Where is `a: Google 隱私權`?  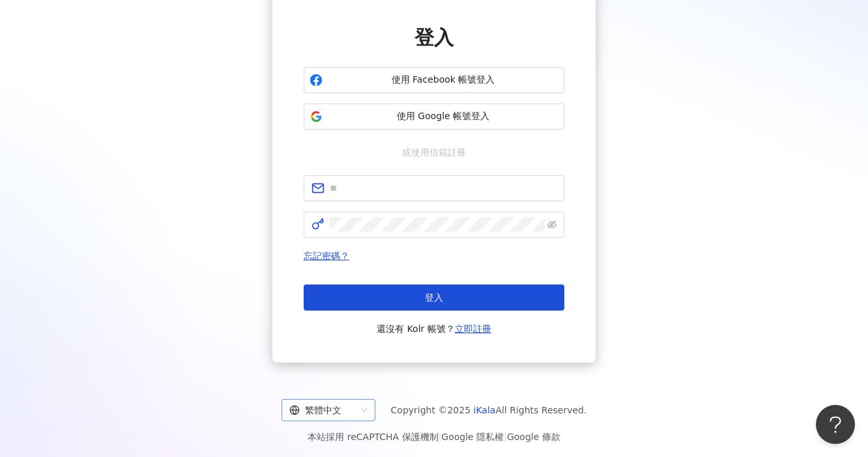 a: Google 隱私權 is located at coordinates (473, 437).